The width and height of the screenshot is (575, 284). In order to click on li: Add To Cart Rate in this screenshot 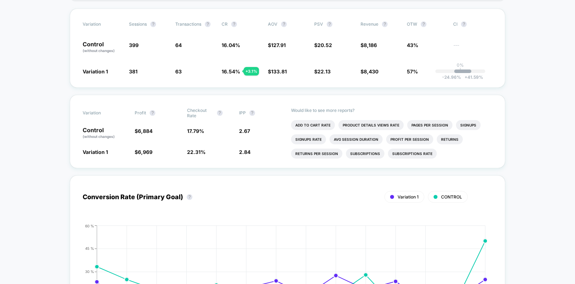, I will do `click(313, 125)`.